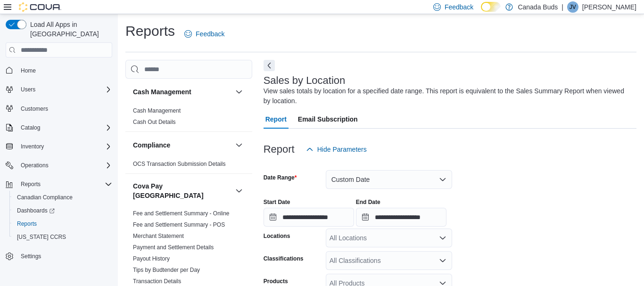  What do you see at coordinates (179, 164) in the screenshot?
I see `a: OCS Transaction Submission Details` at bounding box center [179, 164].